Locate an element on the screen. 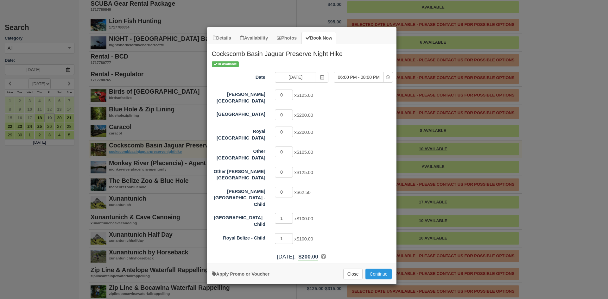 The image size is (608, 299). button: Close is located at coordinates (353, 274).